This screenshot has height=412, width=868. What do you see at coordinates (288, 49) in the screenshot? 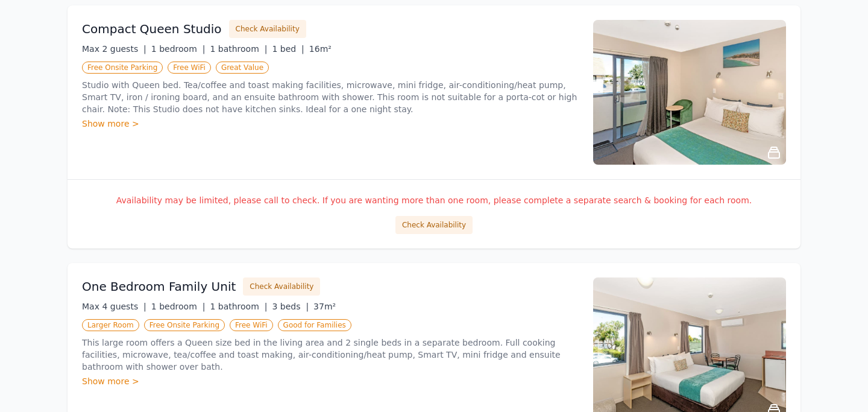
I see `span: 1 bed |` at bounding box center [288, 49].